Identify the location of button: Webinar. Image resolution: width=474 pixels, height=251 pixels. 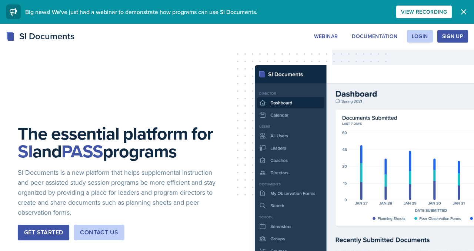
(326, 36).